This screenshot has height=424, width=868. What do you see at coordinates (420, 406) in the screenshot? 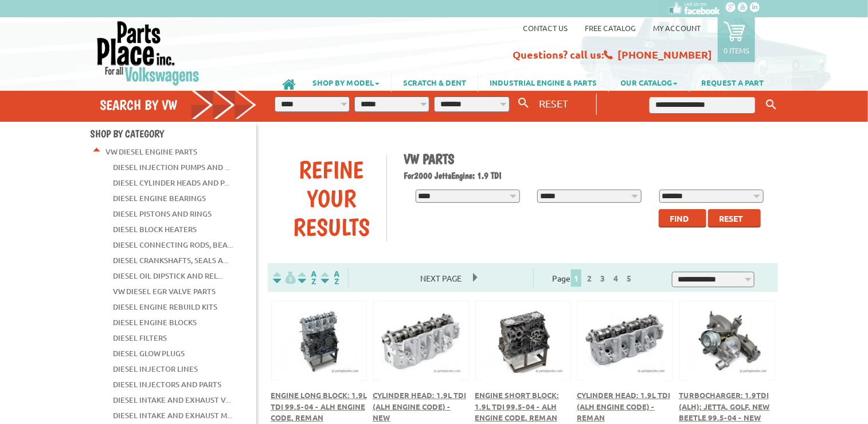
I see `span: Cylinder Head: 1.9L TDI (ALH Engine Code) - New` at bounding box center [420, 406].